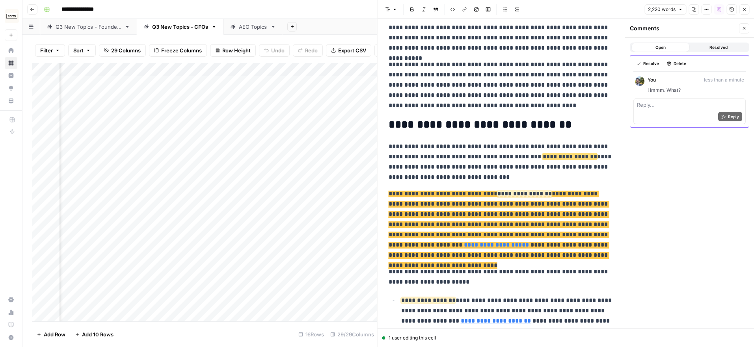  What do you see at coordinates (54, 334) in the screenshot?
I see `span: Add Row` at bounding box center [54, 334].